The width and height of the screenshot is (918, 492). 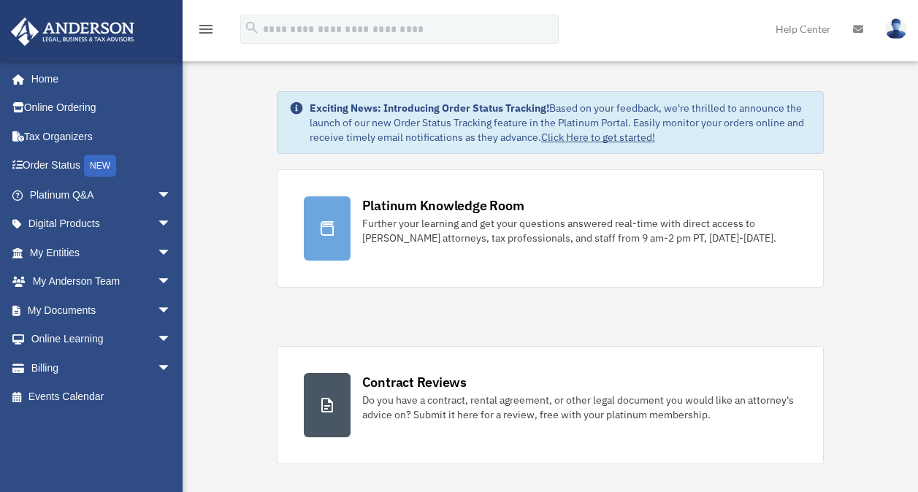 I want to click on a: Online Learningarrow_drop_down, so click(x=102, y=340).